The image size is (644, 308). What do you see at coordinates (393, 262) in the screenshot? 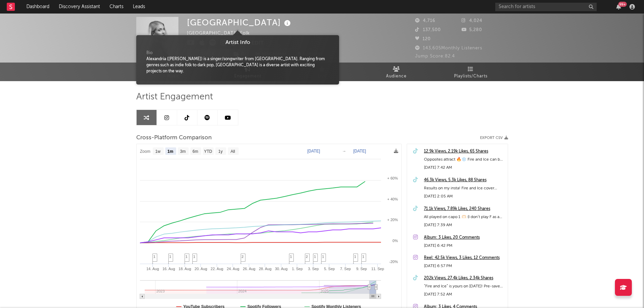
I see `text: -20%` at bounding box center [393, 262].